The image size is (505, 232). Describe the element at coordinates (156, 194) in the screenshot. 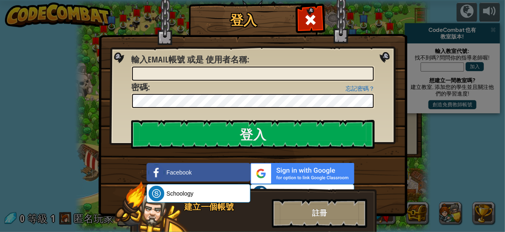

I see `img: schoology.png` at that location.